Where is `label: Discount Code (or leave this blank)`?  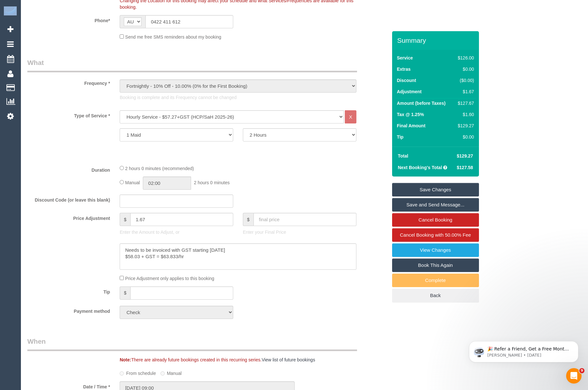
label: Discount Code (or leave this blank) is located at coordinates (69, 199).